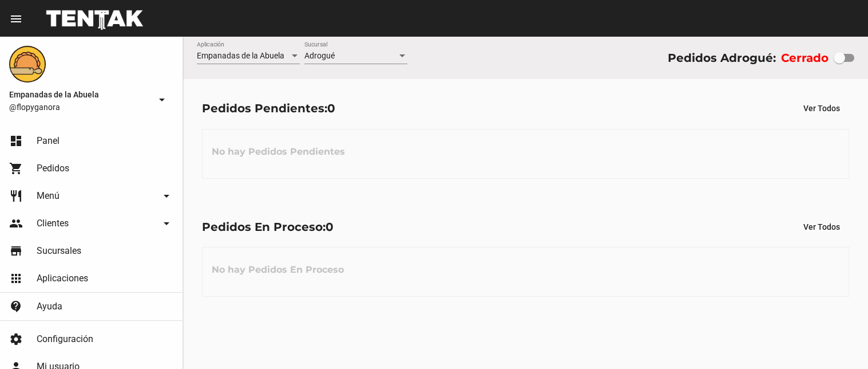 Image resolution: width=868 pixels, height=369 pixels. Describe the element at coordinates (16, 278) in the screenshot. I see `mat-icon: apps` at that location.